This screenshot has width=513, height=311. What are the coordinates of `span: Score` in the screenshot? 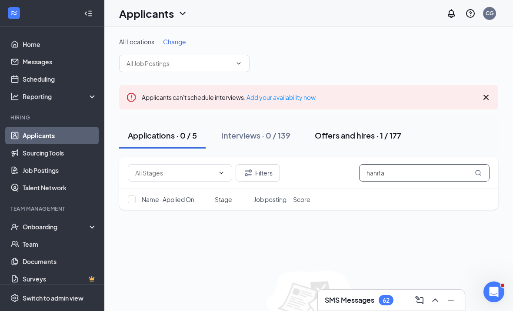 It's located at (301, 199).